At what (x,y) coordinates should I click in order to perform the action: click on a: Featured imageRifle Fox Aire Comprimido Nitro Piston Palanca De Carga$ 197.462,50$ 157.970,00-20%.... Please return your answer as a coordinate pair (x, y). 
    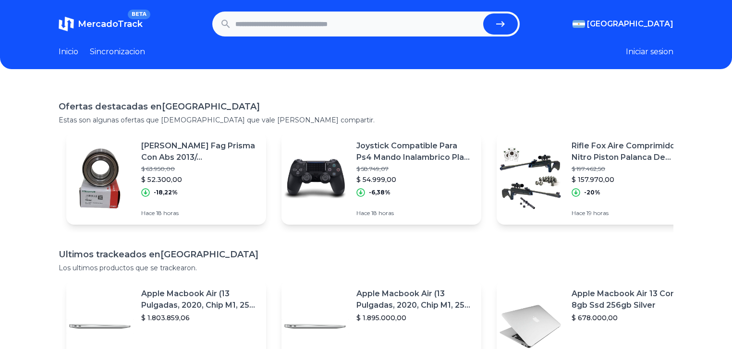
    Looking at the image, I should click on (596, 179).